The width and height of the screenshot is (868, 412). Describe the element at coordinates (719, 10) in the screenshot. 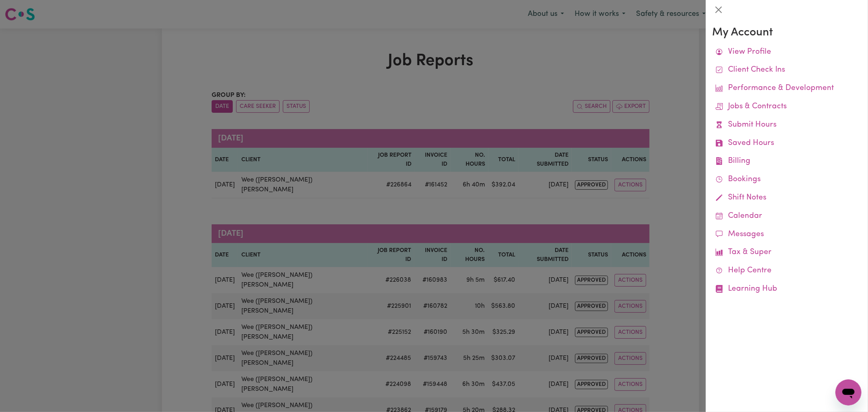

I see `button: Close` at that location.